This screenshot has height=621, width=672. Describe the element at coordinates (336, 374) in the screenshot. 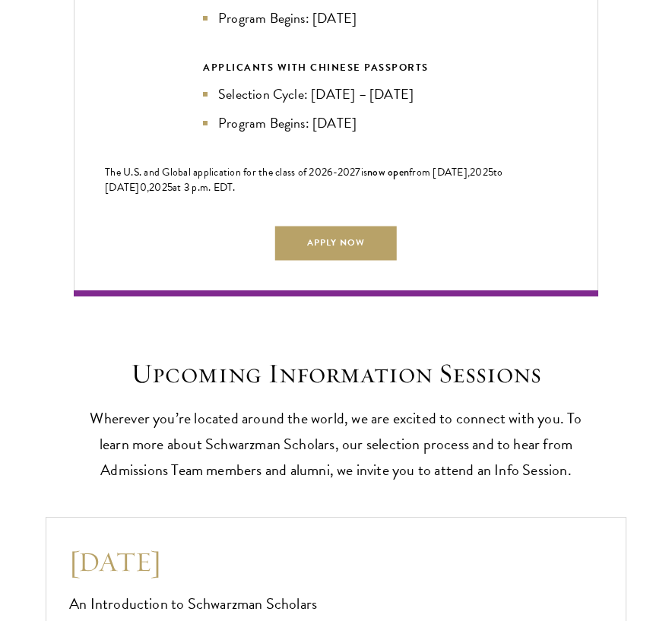

I see `h2: Upcoming Information Sessions` at that location.